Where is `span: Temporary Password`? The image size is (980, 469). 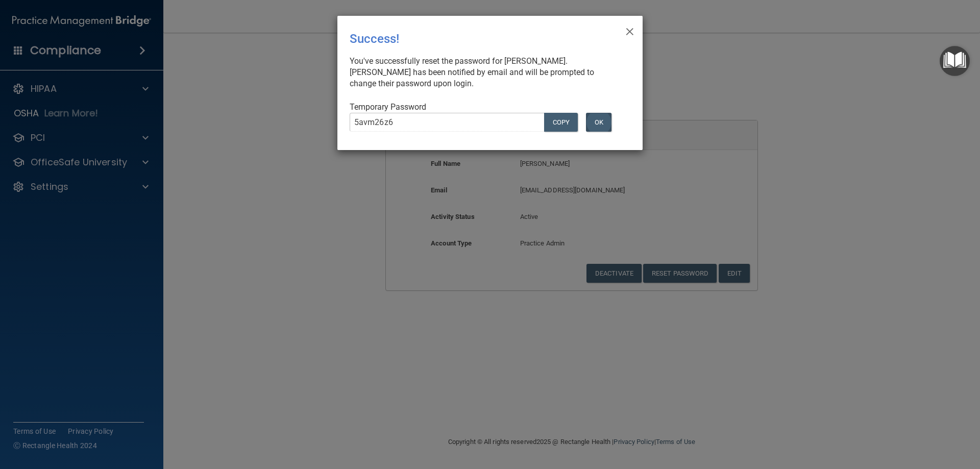
span: Temporary Password is located at coordinates (388, 107).